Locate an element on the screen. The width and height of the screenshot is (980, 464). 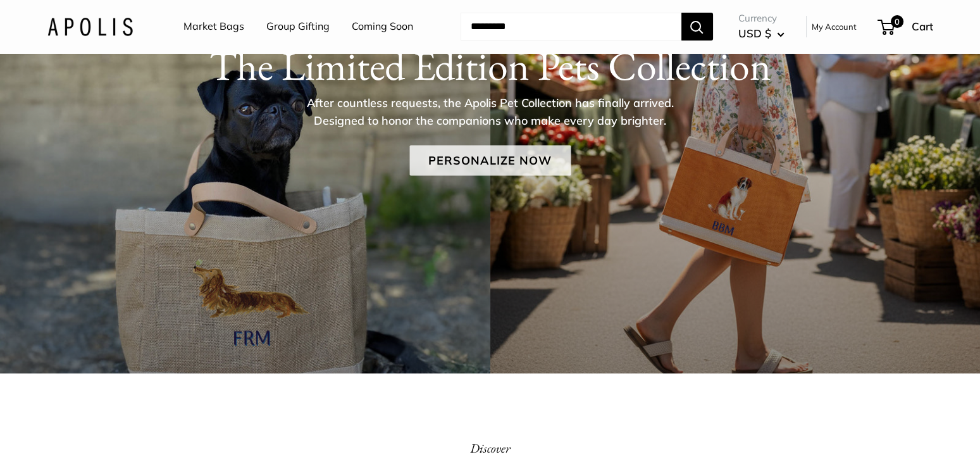
input: Search... is located at coordinates (570, 27).